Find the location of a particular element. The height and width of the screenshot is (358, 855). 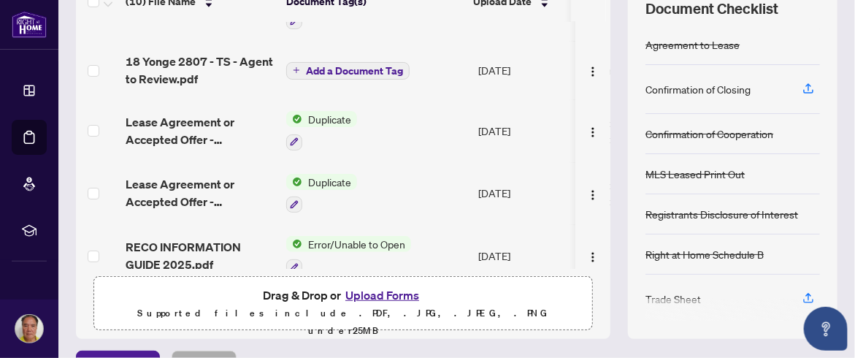

div: Right at Home Schedule B is located at coordinates (705, 254).